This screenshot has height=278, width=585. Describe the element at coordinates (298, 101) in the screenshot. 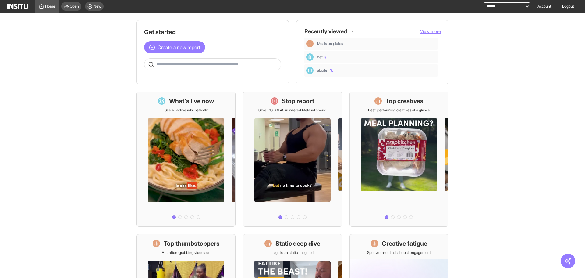

I see `h1: Stop report` at that location.